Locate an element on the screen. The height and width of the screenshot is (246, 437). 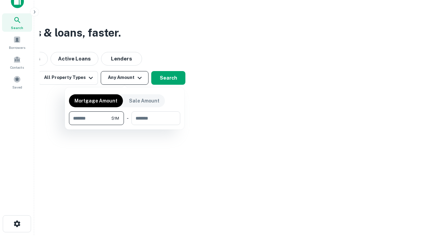
span: $1M is located at coordinates (115, 118).